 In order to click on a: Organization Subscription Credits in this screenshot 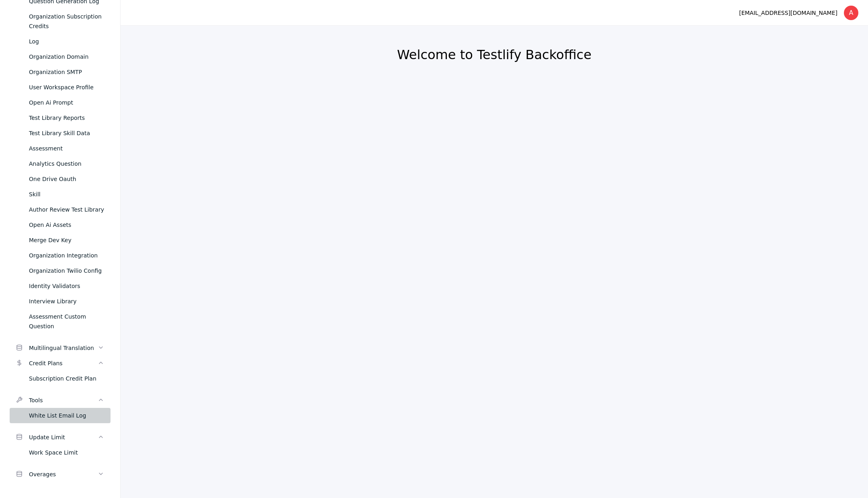, I will do `click(60, 22)`.